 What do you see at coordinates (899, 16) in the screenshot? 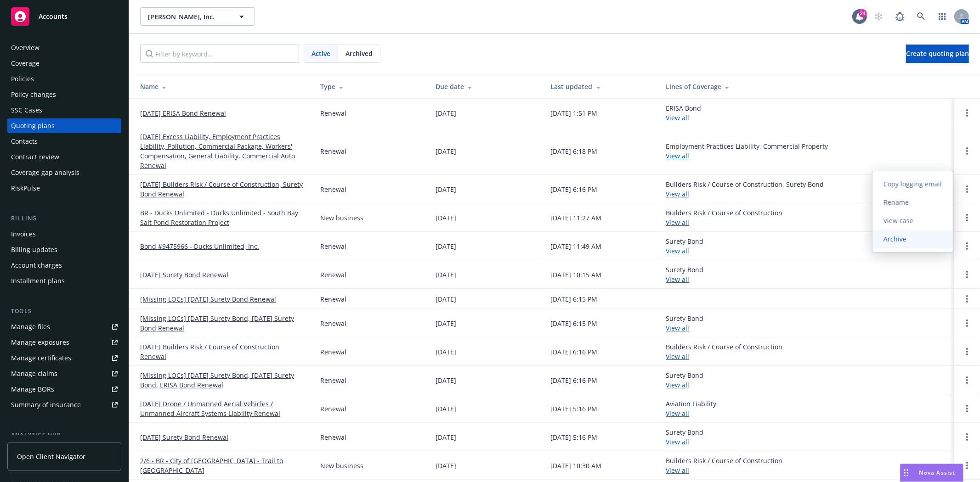
I see `a: Report a Bug` at bounding box center [899, 16].